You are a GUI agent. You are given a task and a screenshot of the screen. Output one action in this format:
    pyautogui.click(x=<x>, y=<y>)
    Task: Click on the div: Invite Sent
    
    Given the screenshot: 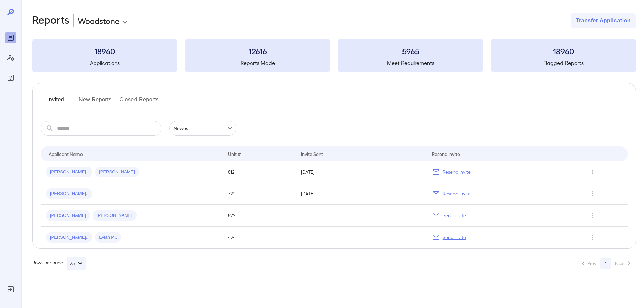 What is the action you would take?
    pyautogui.click(x=312, y=154)
    